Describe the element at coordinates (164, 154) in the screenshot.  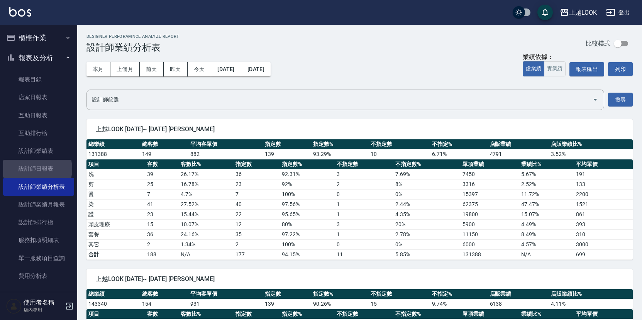
I see `td: 149` at that location.